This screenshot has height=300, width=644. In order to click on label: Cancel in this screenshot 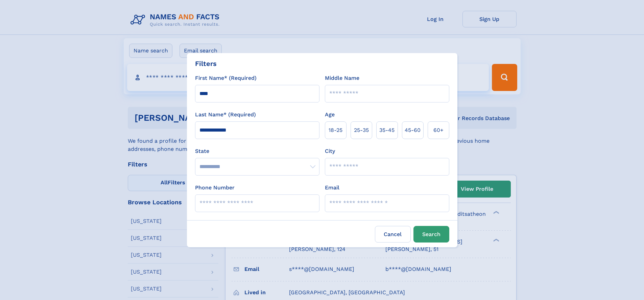, I will do `click(393, 234)`.